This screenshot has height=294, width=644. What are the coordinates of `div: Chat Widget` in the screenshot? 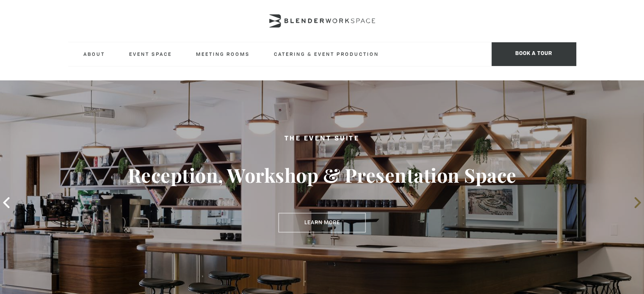 It's located at (623, 274).